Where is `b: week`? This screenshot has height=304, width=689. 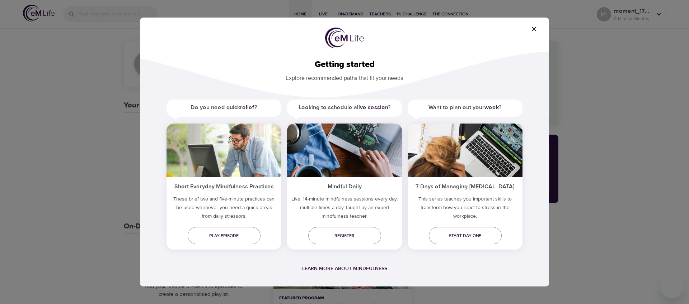 b: week is located at coordinates (491, 108).